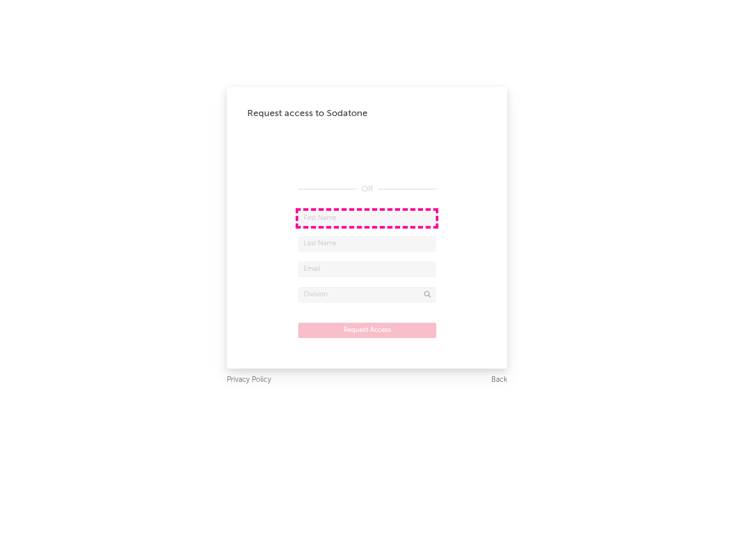 This screenshot has width=734, height=560. What do you see at coordinates (367, 189) in the screenshot?
I see `div: OR` at bounding box center [367, 189].